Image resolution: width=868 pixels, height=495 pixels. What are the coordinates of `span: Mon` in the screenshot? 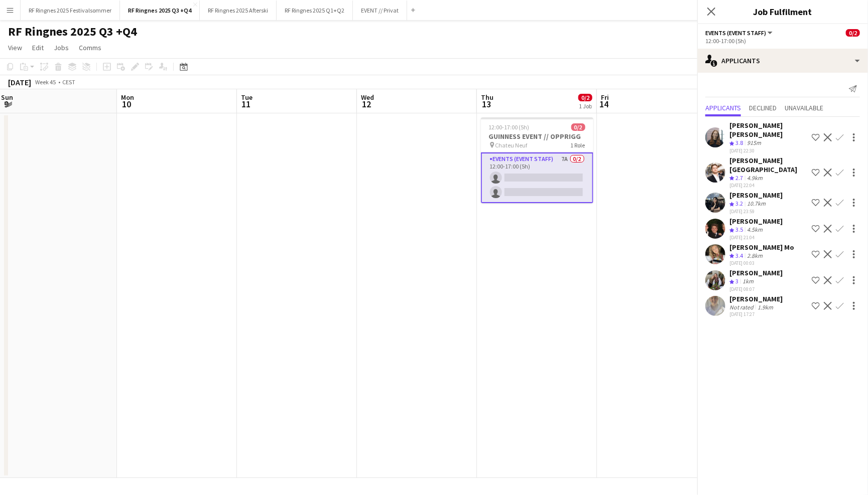 It's located at (127, 98).